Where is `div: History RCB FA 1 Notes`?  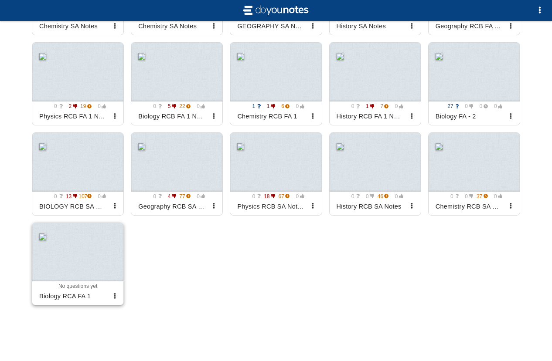 div: History RCB FA 1 Notes is located at coordinates (369, 116).